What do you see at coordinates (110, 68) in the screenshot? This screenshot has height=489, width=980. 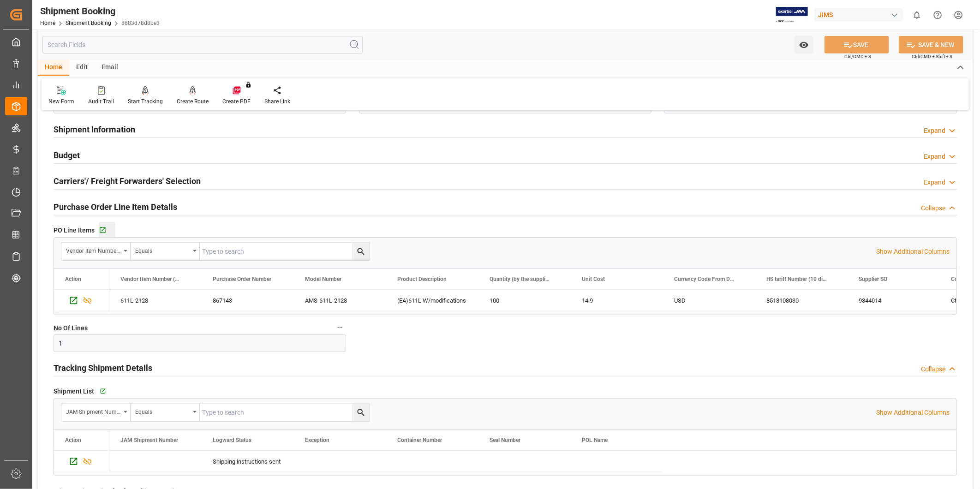 I see `div: Email` at bounding box center [110, 68].